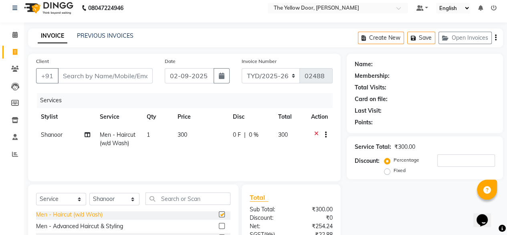  Describe the element at coordinates (65, 117) in the screenshot. I see `th: Stylist` at that location.